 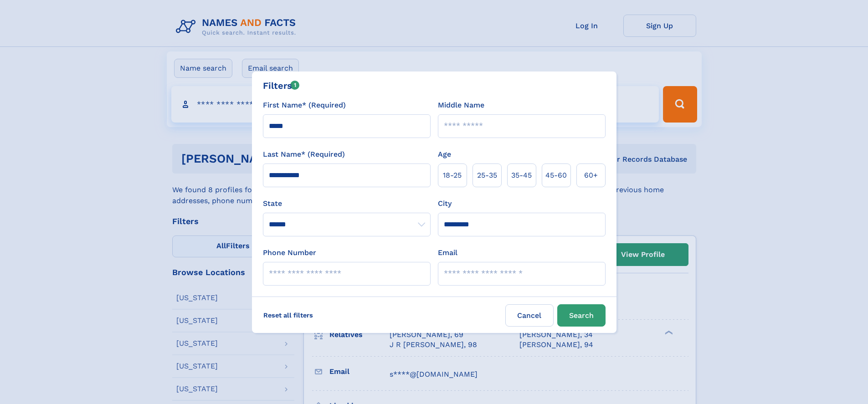 What do you see at coordinates (461, 105) in the screenshot?
I see `label: Middle Name` at bounding box center [461, 105].